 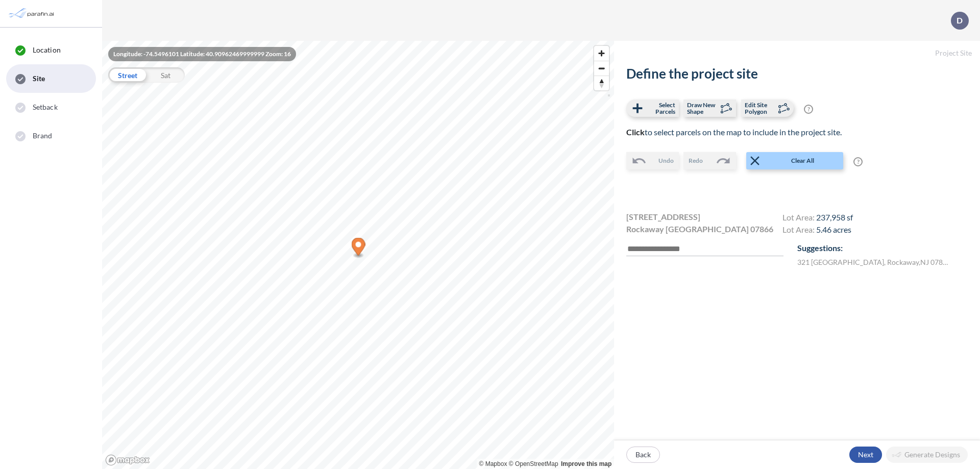 I want to click on b: Click, so click(x=636, y=132).